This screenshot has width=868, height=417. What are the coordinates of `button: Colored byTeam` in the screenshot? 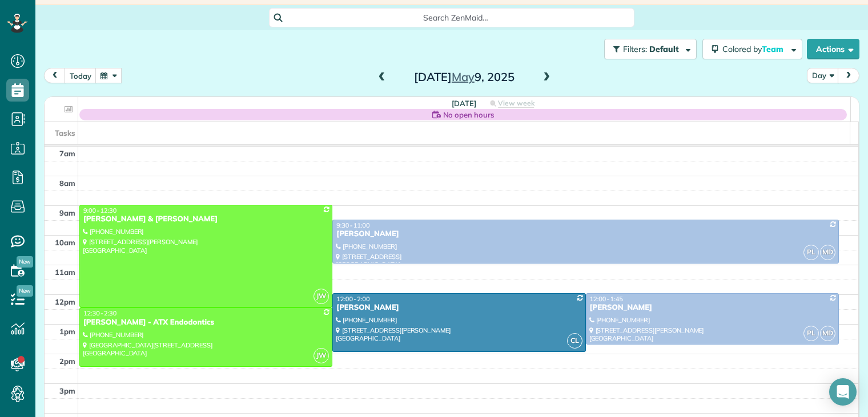 It's located at (752, 49).